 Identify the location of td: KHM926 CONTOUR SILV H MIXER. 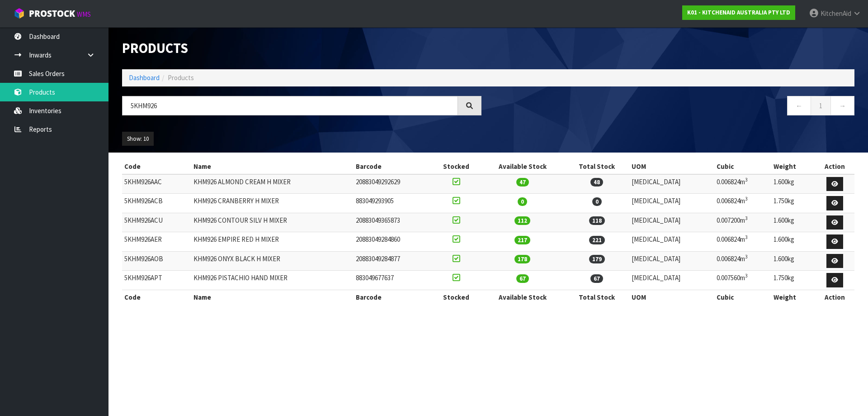
(272, 222).